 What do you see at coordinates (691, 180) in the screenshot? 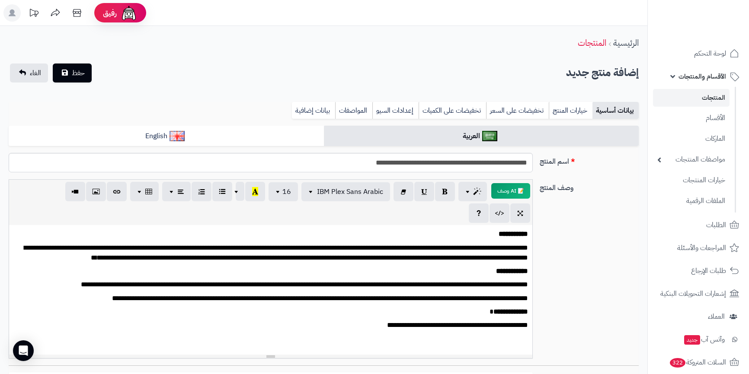
I see `a: خيارات المنتجات` at bounding box center [691, 180].